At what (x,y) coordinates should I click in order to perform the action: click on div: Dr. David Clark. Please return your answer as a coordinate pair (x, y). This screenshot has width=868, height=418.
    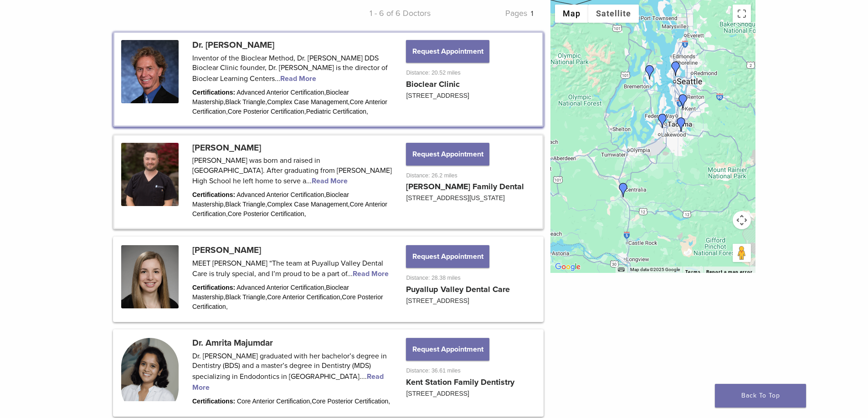
    Looking at the image, I should click on (663, 121).